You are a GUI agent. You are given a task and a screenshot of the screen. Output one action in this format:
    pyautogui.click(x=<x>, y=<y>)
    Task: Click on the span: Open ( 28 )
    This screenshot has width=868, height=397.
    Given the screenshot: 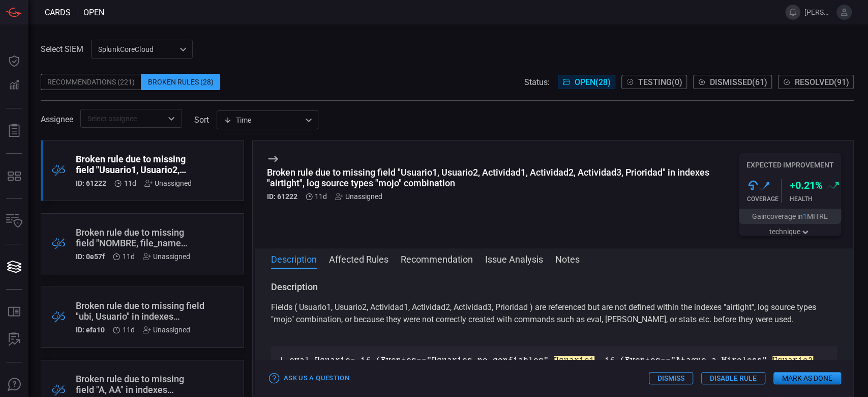 What is the action you would take?
    pyautogui.click(x=592, y=82)
    